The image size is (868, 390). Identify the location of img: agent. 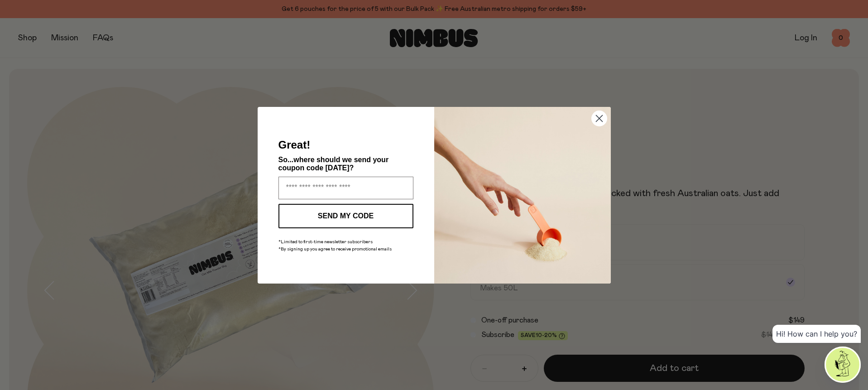
(842, 364).